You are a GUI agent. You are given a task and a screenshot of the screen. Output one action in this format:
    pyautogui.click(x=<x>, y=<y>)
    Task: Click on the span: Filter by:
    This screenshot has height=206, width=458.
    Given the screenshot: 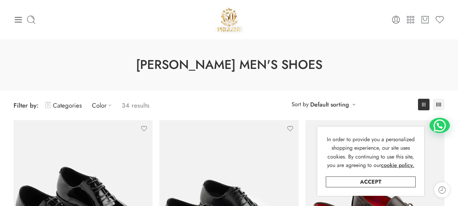 What is the action you would take?
    pyautogui.click(x=26, y=105)
    